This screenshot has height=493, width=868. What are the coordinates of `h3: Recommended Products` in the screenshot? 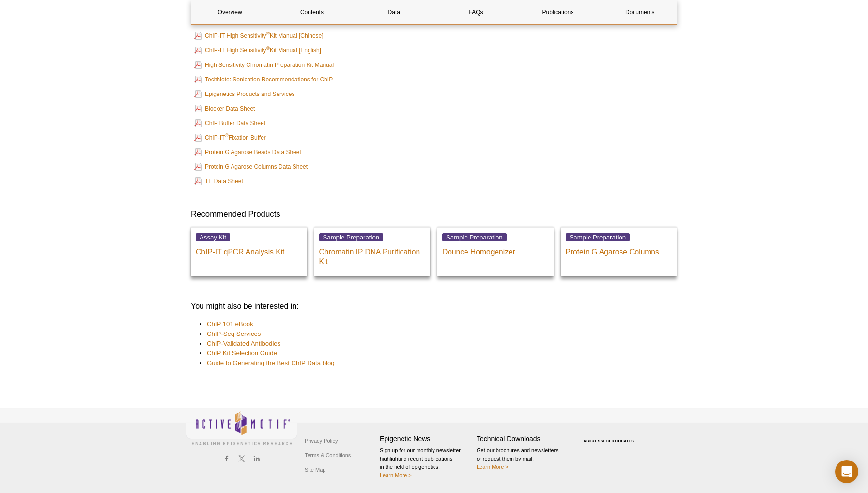 It's located at (434, 214).